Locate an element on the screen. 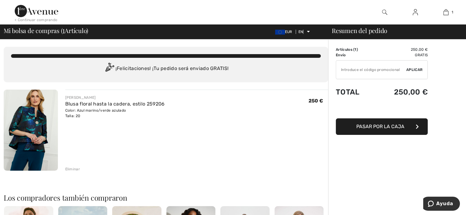 The image size is (466, 215). font: Pasar por la caja is located at coordinates (380, 126).